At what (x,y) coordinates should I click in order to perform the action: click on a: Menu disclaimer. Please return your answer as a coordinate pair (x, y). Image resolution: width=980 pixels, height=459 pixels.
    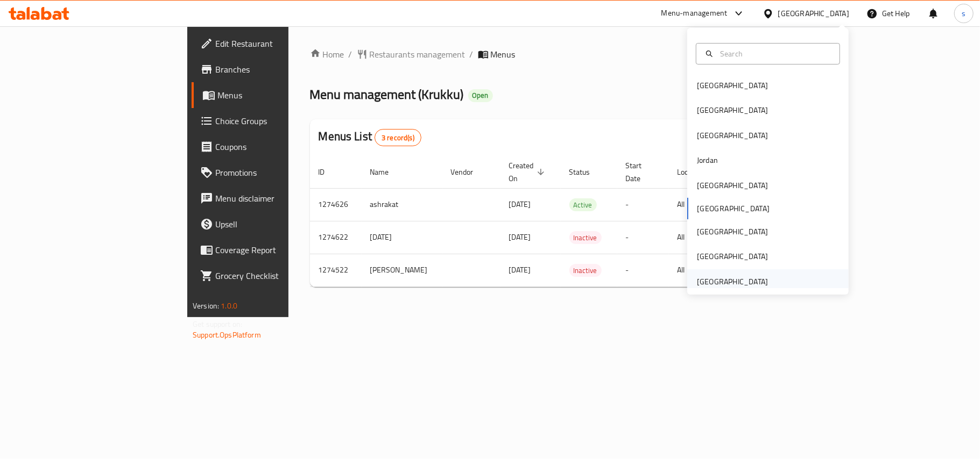
    Looking at the image, I should click on (272, 198).